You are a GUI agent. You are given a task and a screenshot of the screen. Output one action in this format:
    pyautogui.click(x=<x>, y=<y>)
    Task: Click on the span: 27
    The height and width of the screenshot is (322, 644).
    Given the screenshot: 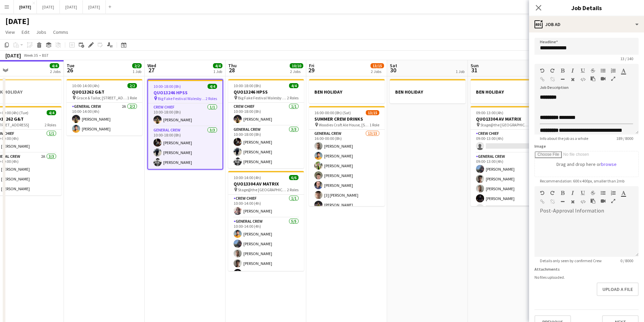 What is the action you would take?
    pyautogui.click(x=151, y=70)
    